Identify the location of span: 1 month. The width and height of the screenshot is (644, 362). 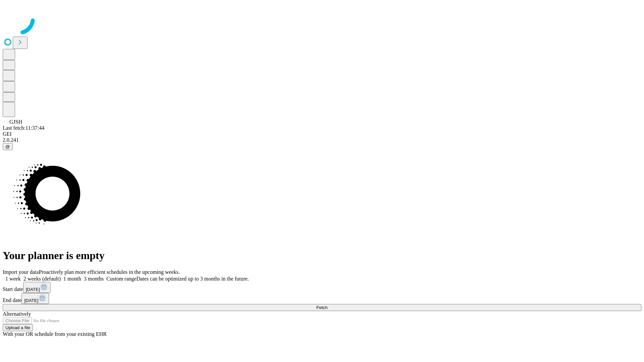
(72, 278).